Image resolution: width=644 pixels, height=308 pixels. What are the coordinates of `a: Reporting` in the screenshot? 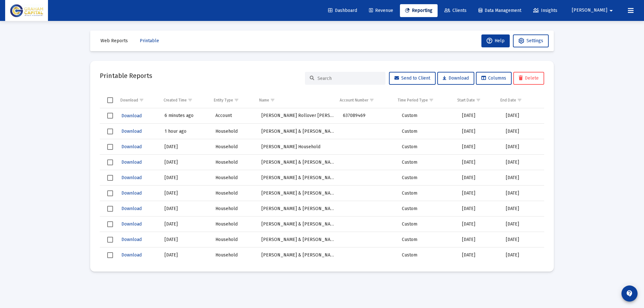 It's located at (419, 11).